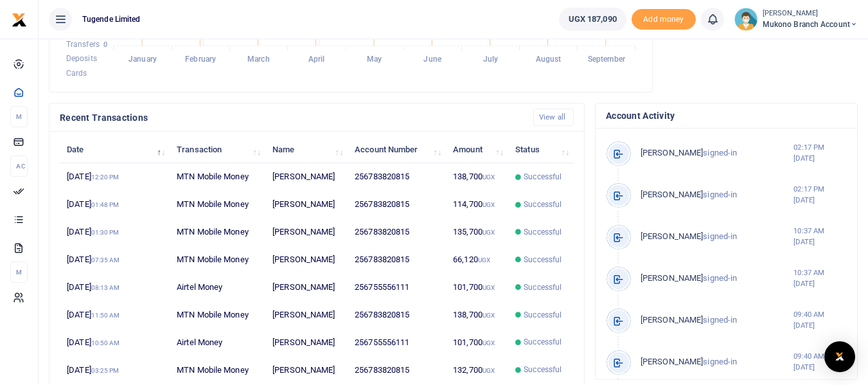 The image size is (868, 385). I want to click on td: Airtel Money, so click(217, 287).